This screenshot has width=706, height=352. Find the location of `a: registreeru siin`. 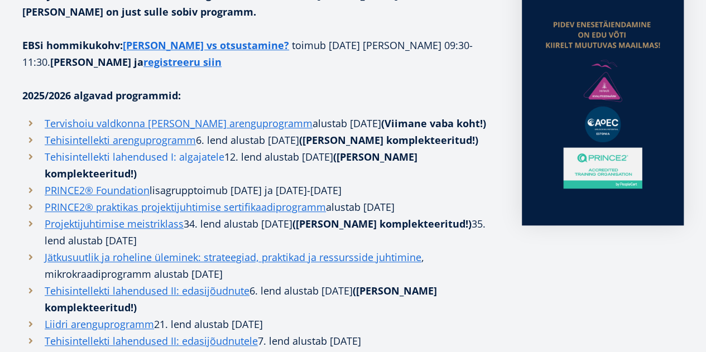

a: registreeru siin is located at coordinates (183, 62).